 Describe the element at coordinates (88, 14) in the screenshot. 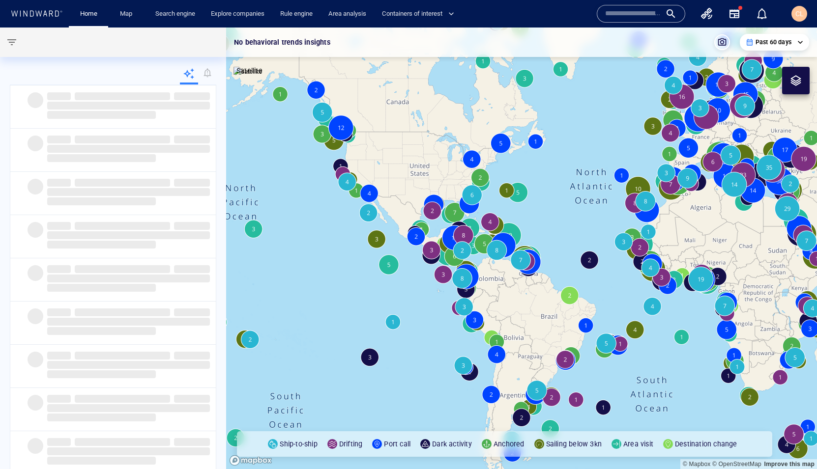

I see `a: Home` at that location.